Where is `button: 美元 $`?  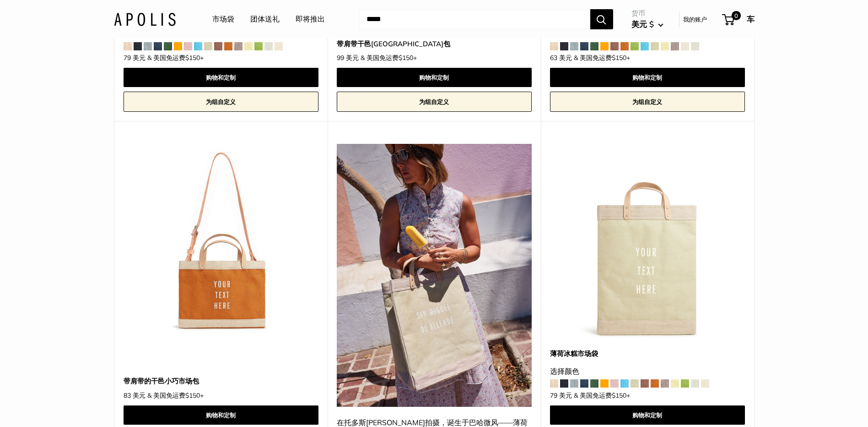
button: 美元 $ is located at coordinates (647, 25).